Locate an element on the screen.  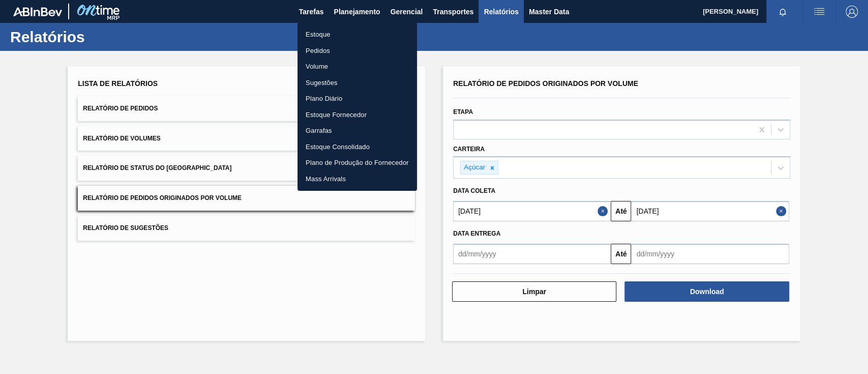
li: Garrafas is located at coordinates (357, 131).